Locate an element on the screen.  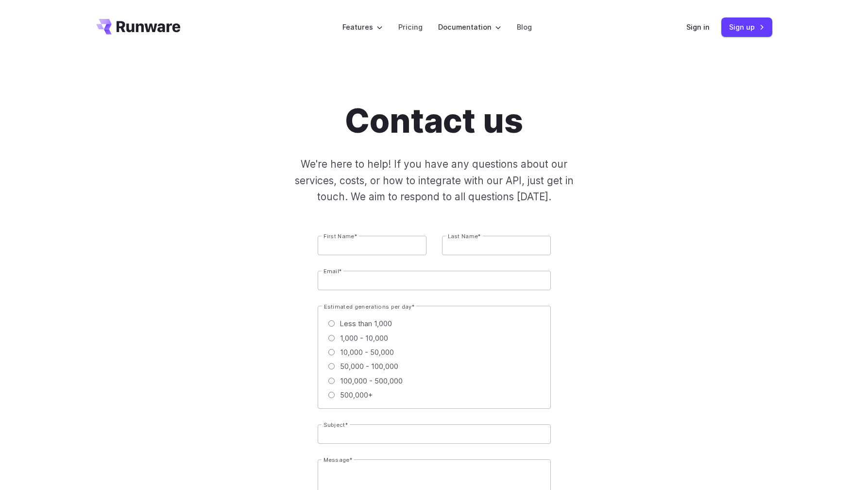
a: Blog is located at coordinates (524, 27).